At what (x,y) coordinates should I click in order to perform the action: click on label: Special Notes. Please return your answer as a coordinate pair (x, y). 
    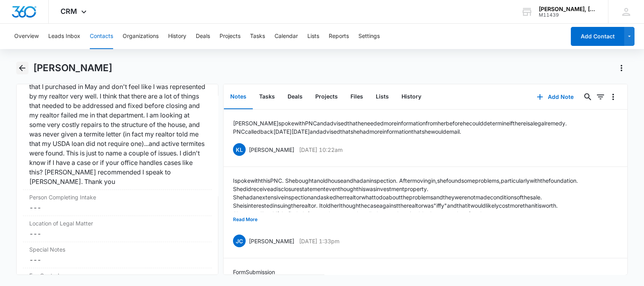
    Looking at the image, I should click on (117, 249).